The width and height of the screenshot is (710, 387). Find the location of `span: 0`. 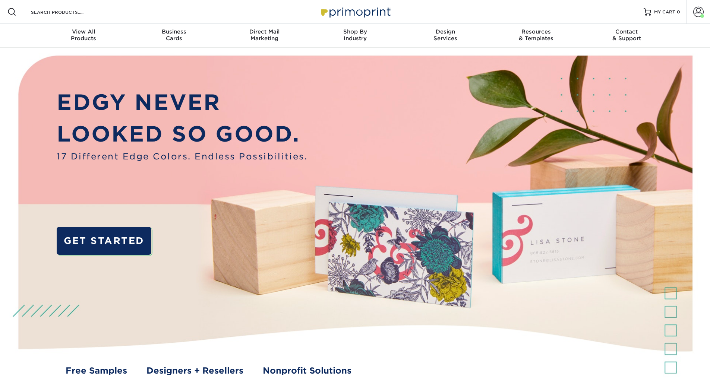

span: 0 is located at coordinates (679, 12).